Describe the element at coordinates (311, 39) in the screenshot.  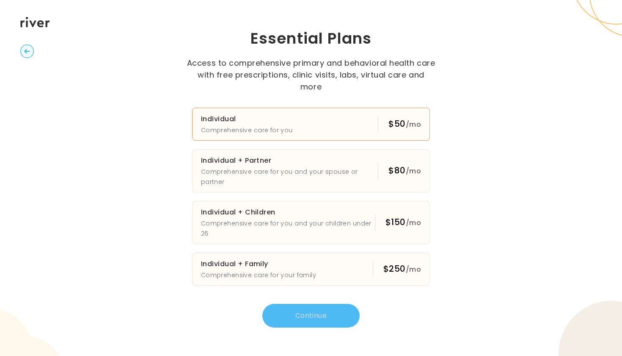
I see `h1: Essential Plans` at that location.